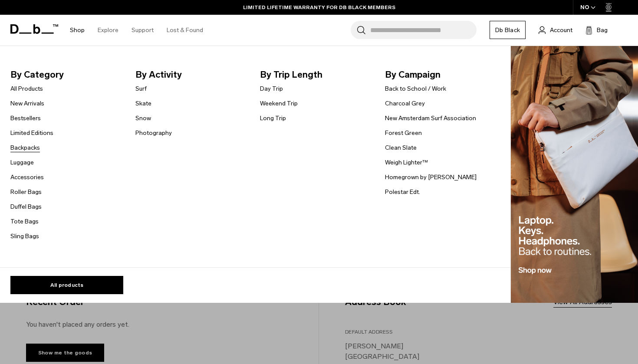  Describe the element at coordinates (26, 88) in the screenshot. I see `a: All Products` at that location.